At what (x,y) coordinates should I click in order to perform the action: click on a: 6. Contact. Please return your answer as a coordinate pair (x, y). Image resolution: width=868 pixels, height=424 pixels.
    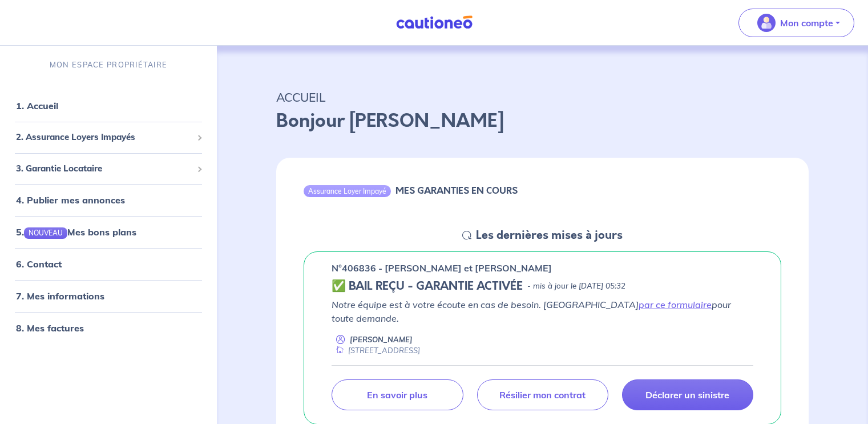
    Looking at the image, I should click on (39, 264).